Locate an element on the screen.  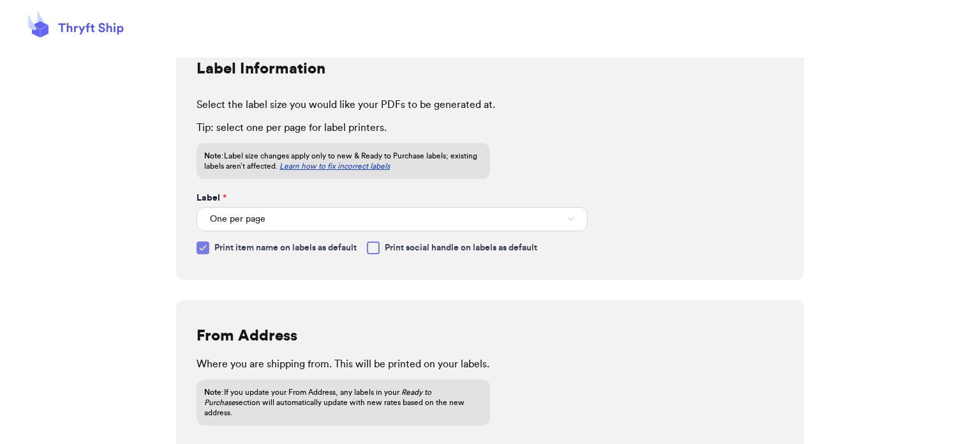
span: Print item name on labels as default is located at coordinates (285, 248).